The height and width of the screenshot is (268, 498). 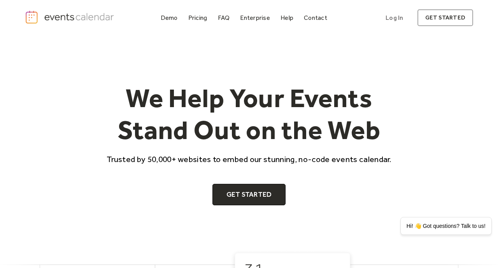 What do you see at coordinates (249, 114) in the screenshot?
I see `h1: We Help Your Events Stand Out on the Web` at bounding box center [249, 114].